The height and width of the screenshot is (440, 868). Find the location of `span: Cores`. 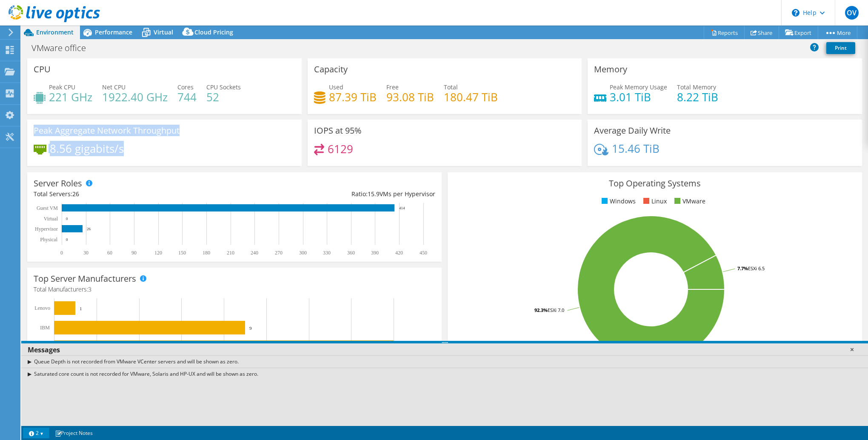

span: Cores is located at coordinates (186, 87).